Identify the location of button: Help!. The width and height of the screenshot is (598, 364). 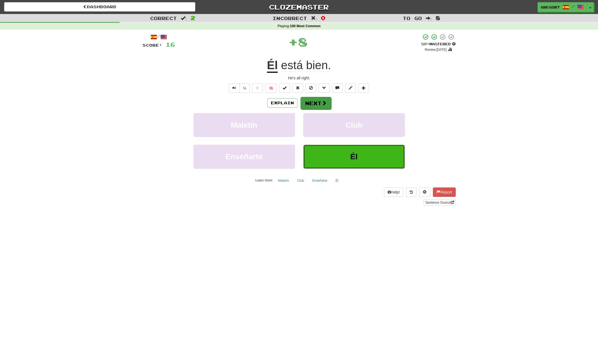
(394, 193).